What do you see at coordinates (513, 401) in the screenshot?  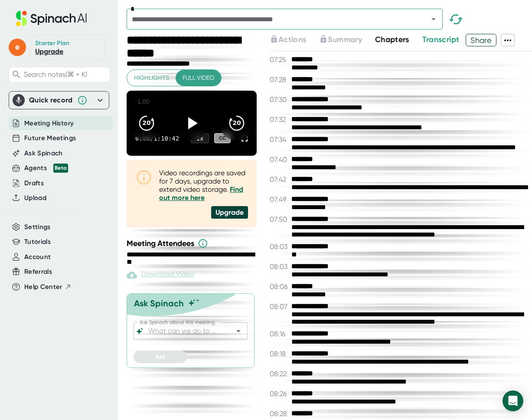 I see `div: Open Intercom Messenger` at bounding box center [513, 401].